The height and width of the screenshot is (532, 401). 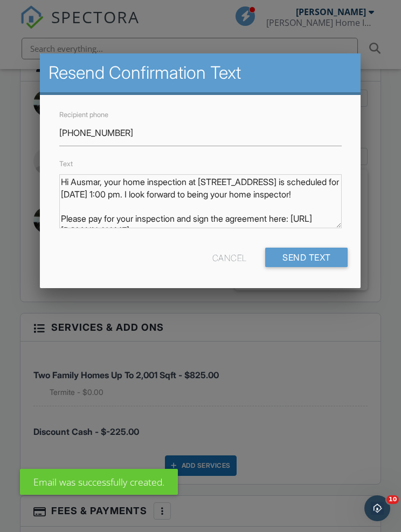 What do you see at coordinates (393, 499) in the screenshot?
I see `span: 10` at bounding box center [393, 499].